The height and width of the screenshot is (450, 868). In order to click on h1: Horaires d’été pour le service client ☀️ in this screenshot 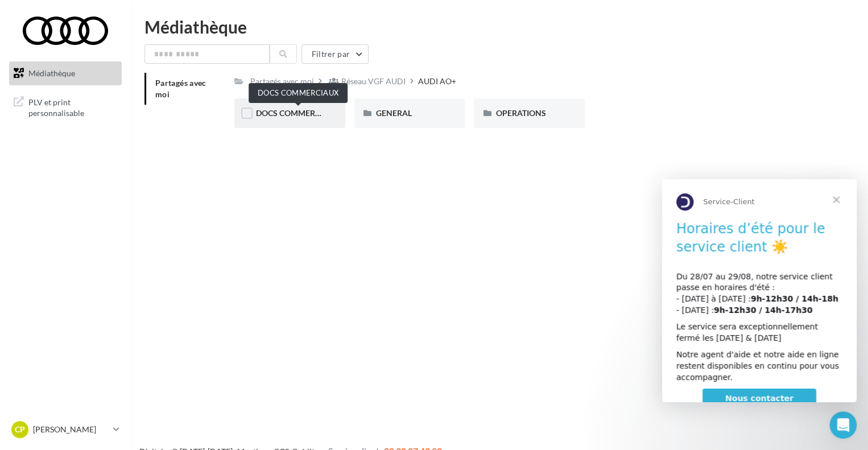, I will do `click(97, 63)`.